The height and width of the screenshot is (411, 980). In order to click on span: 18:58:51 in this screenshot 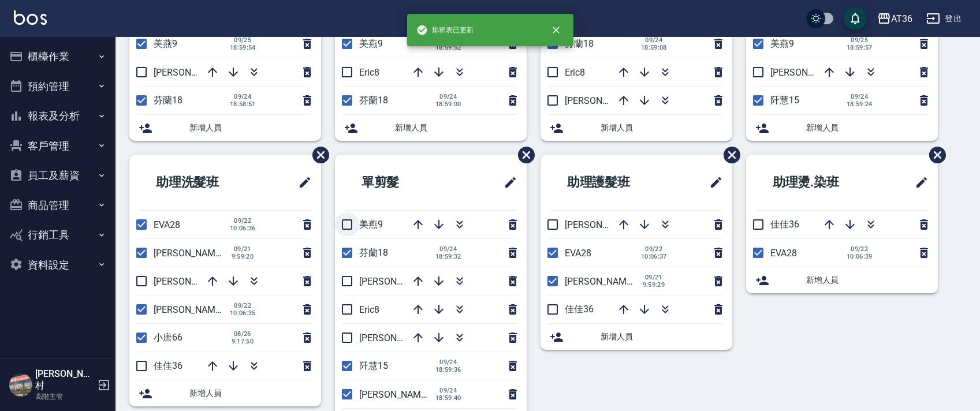, I will do `click(243, 104)`.